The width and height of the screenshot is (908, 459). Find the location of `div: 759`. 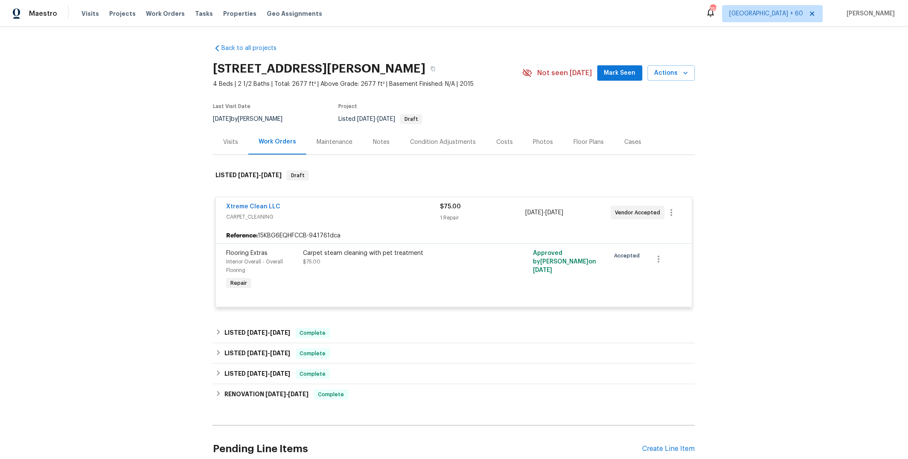

div: 759 is located at coordinates (713, 9).